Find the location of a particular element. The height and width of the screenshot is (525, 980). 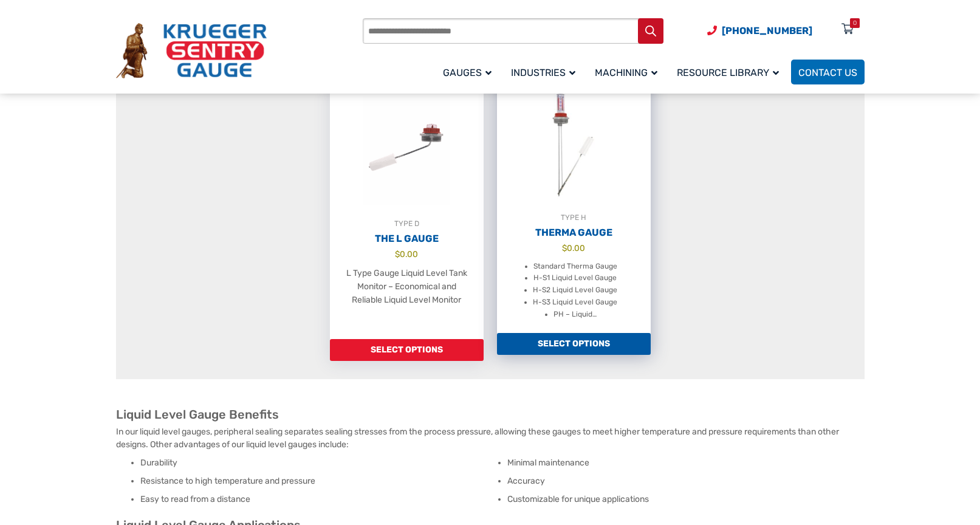

img: Krueger Sentry Gauge is located at coordinates (191, 51).